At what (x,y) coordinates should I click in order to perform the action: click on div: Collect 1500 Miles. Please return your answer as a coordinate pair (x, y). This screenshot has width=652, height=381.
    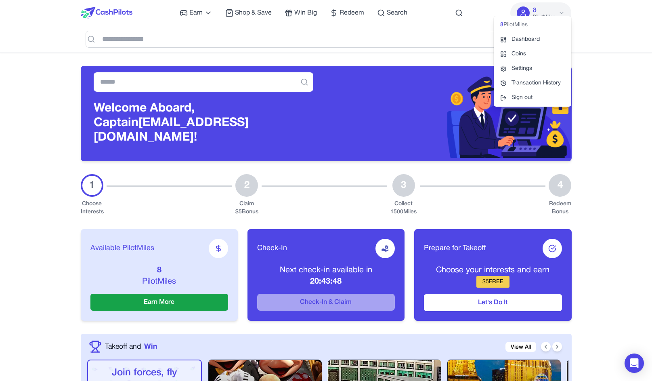
    Looking at the image, I should click on (403, 208).